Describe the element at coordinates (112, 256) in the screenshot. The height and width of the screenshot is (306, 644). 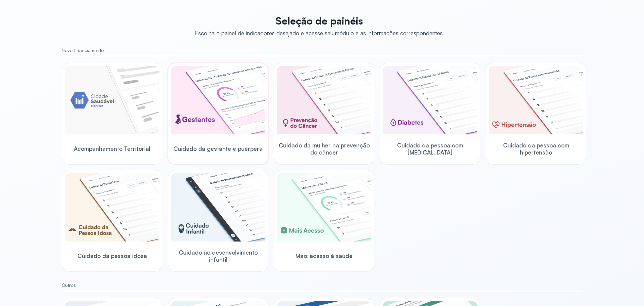
I see `span: Cuidado da pessoa idosa` at that location.